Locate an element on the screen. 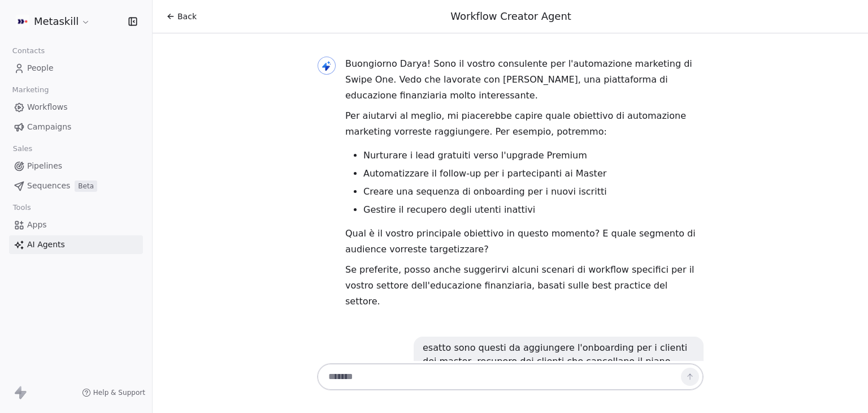 The height and width of the screenshot is (413, 868). span: Workflows is located at coordinates (47, 107).